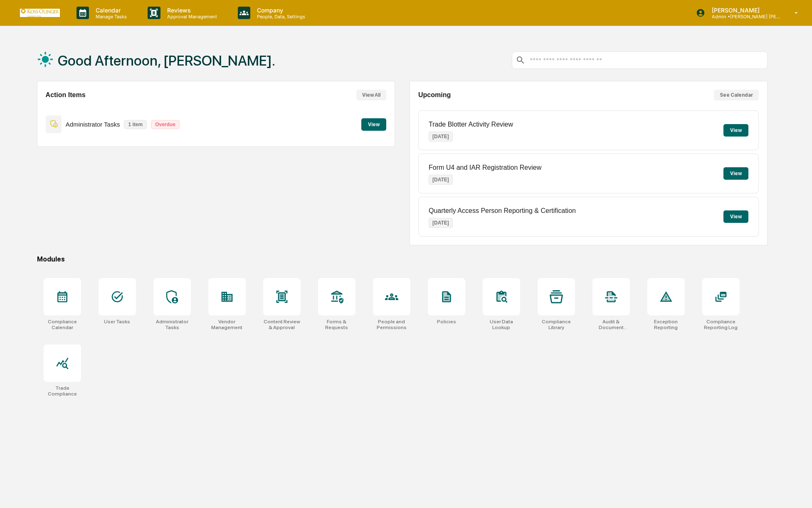 The image size is (812, 508). I want to click on div: Trade Compliance, so click(63, 391).